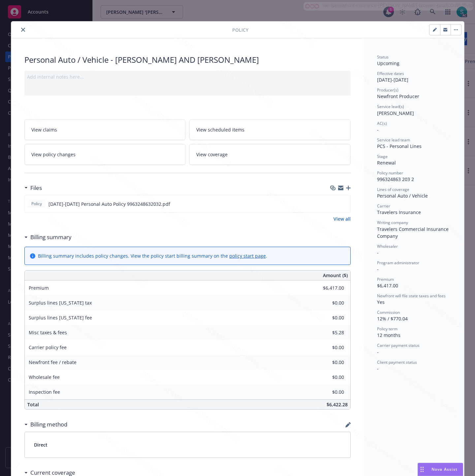 The height and width of the screenshot is (476, 475). Describe the element at coordinates (382, 123) in the screenshot. I see `span: AC(s)` at that location.